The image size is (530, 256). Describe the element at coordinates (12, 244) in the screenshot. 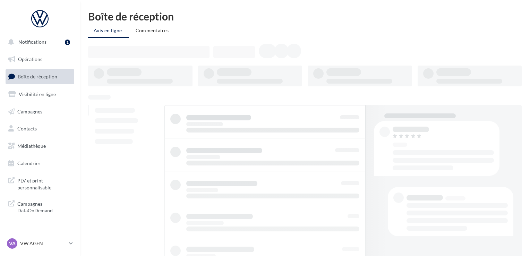

I see `span: VA` at that location.